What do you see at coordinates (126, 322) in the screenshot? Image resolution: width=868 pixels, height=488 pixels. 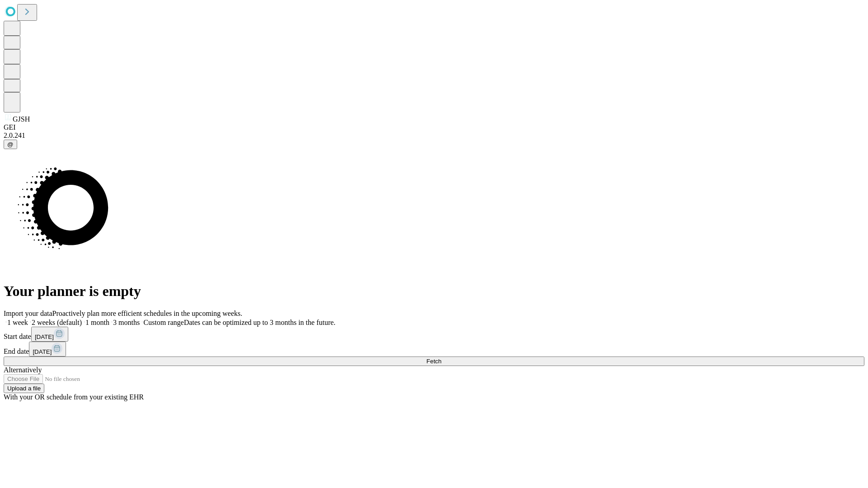 I see `span: 3 months` at bounding box center [126, 322].